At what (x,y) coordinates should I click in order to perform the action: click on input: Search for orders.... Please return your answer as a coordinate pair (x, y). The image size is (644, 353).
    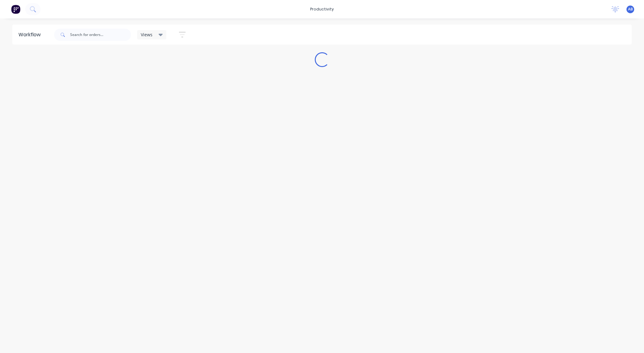
    Looking at the image, I should click on (101, 35).